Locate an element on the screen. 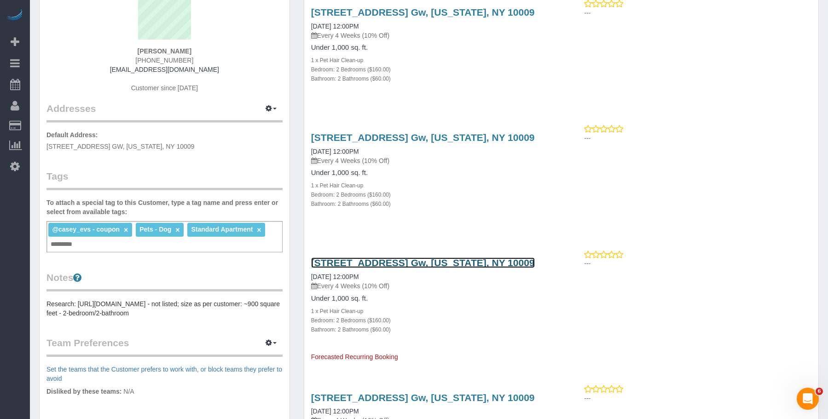 The height and width of the screenshot is (419, 828). legend: Team Preferences is located at coordinates (164, 346).